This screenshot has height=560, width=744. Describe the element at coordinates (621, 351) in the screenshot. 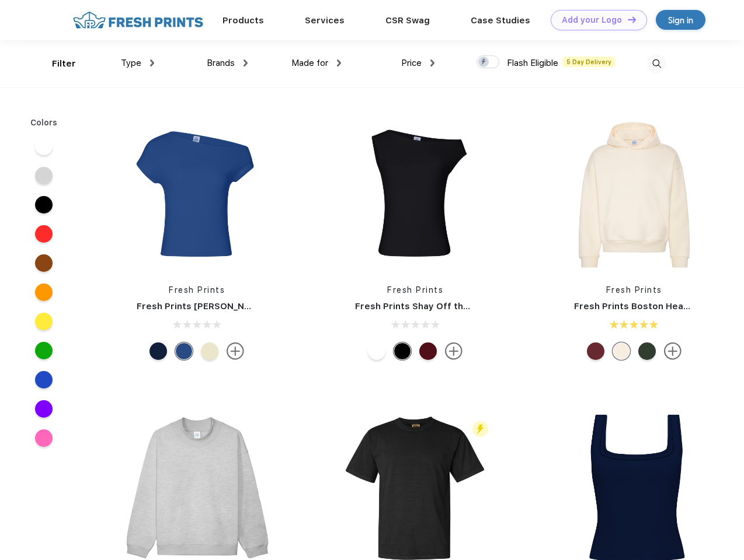

I see `div: Buttermilk` at that location.